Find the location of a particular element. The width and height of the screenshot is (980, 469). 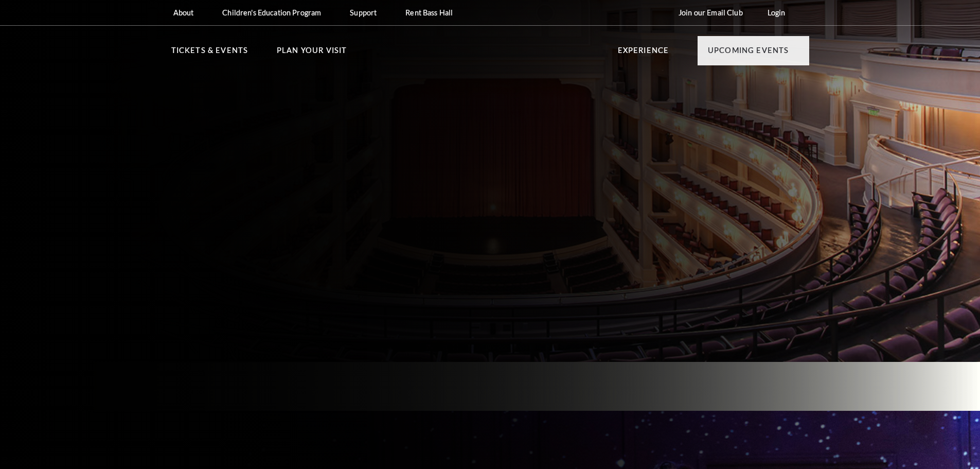

p: Experience is located at coordinates (644, 54).